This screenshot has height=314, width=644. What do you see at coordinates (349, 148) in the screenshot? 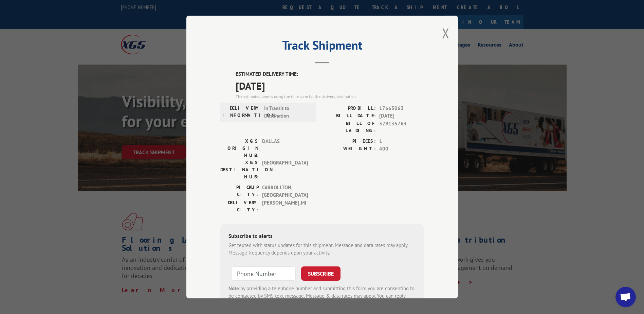
I see `label: WEIGHT:` at bounding box center [349, 148].